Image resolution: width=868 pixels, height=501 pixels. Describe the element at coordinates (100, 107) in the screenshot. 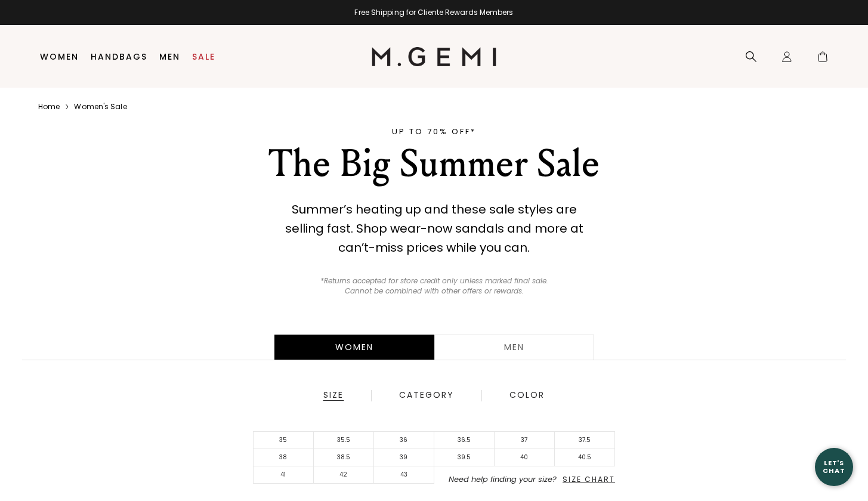

I see `a: Women's sale` at that location.